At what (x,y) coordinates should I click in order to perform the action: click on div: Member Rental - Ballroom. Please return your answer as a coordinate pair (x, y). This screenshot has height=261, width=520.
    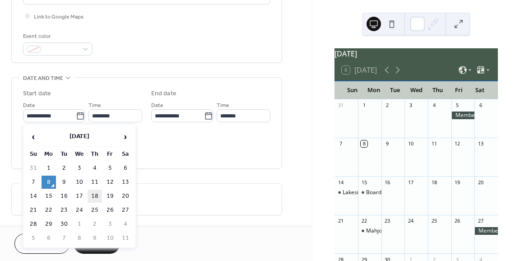
    Looking at the image, I should click on (486, 231).